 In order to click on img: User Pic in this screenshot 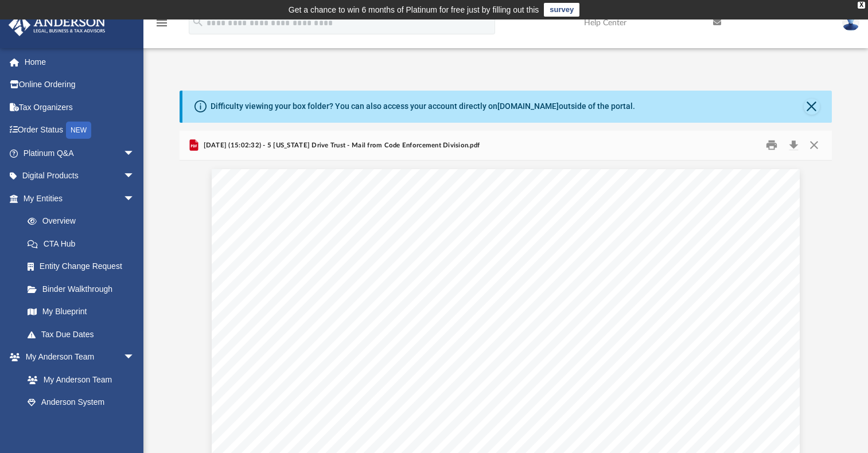, I will do `click(851, 22)`.